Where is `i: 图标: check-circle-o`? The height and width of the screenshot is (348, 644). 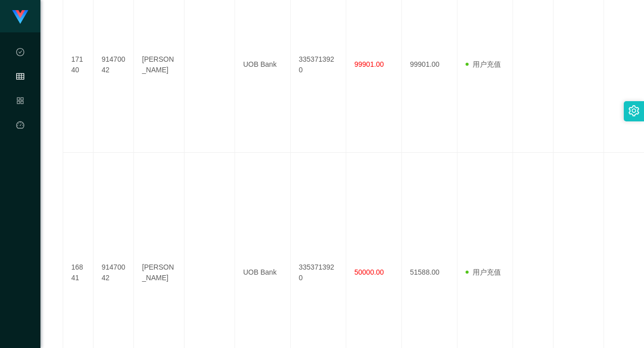
i: 图标: check-circle-o is located at coordinates (20, 54).